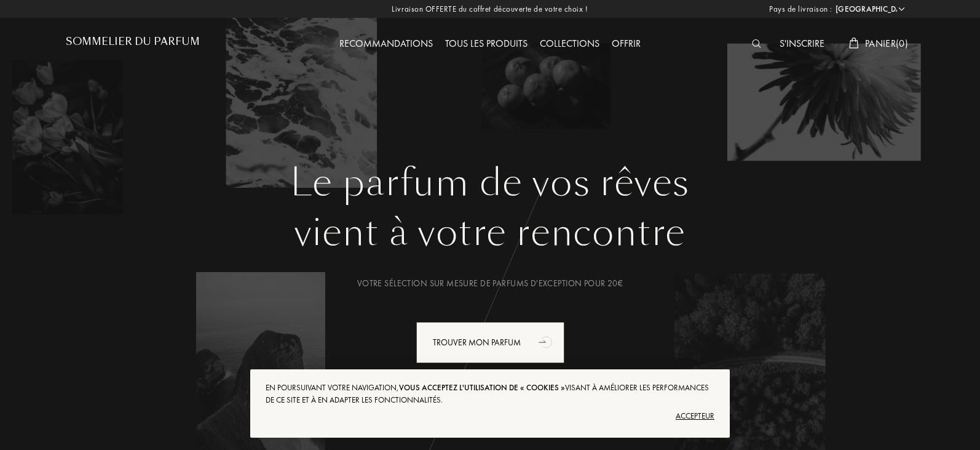 This screenshot has height=450, width=980. I want to click on font: Pays de livraison :, so click(801, 9).